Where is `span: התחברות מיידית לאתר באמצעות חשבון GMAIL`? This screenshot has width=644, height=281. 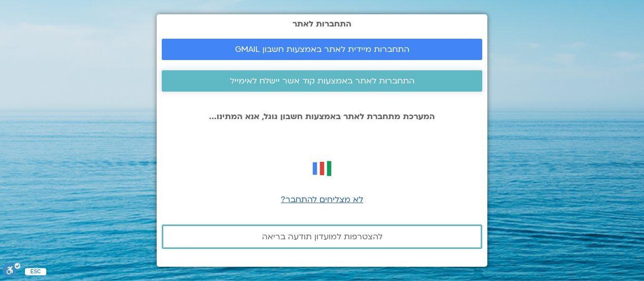 span: התחברות מיידית לאתר באמצעות חשבון GMAIL is located at coordinates (322, 49).